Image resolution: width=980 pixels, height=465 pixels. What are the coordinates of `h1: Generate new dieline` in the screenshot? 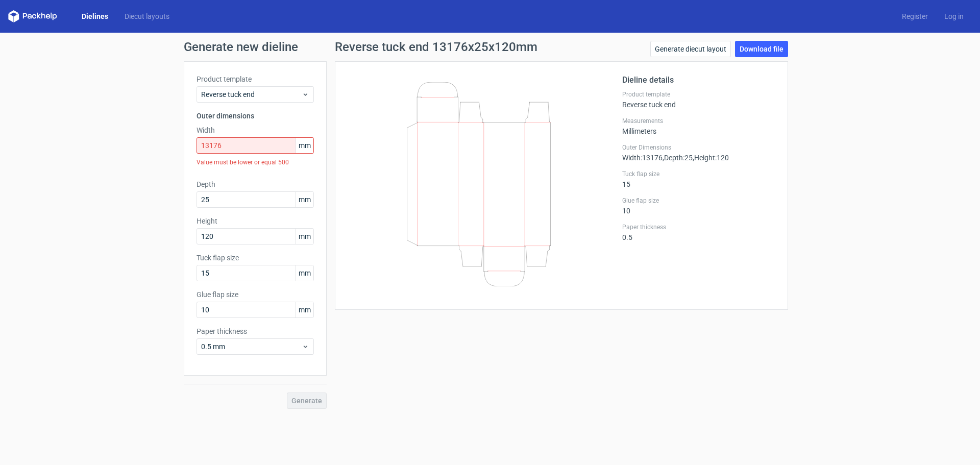 It's located at (490, 47).